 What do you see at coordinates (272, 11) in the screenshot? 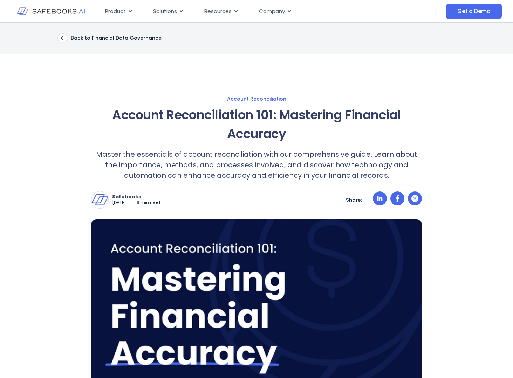
I see `span: Company` at bounding box center [272, 11].